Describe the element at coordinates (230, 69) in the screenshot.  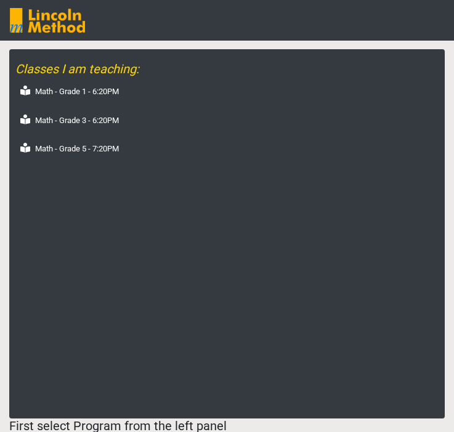
I see `h5: Classes I am teaching:` at that location.